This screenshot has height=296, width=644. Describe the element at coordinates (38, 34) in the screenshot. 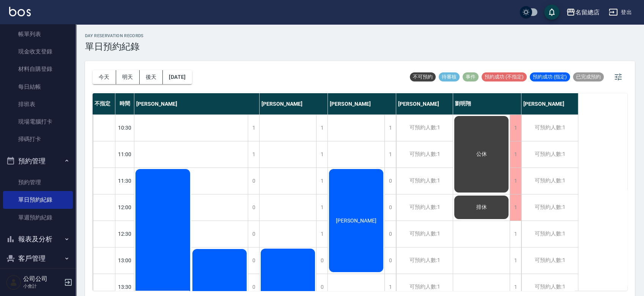

I see `a: 帳單列表` at that location.